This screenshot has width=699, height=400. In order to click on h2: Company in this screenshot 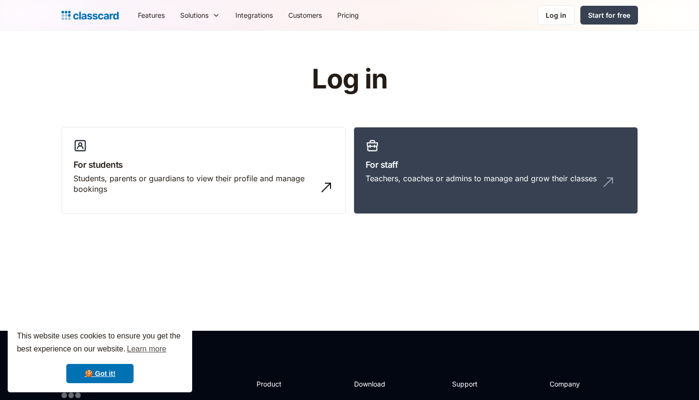, I will do `click(581, 383)`.